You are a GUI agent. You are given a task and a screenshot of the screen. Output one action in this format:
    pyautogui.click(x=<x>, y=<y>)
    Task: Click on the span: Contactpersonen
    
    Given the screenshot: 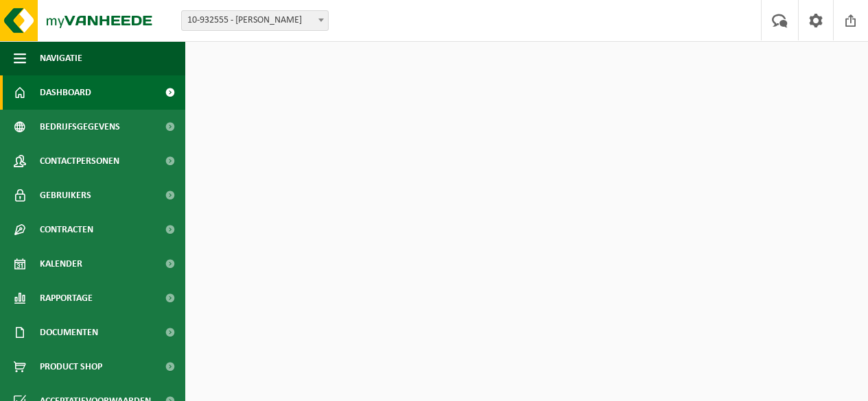 What is the action you would take?
    pyautogui.click(x=79, y=161)
    